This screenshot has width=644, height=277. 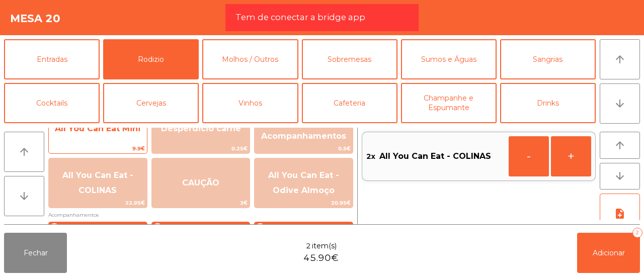 What do you see at coordinates (201, 129) in the screenshot?
I see `span: Desperdicio carne` at bounding box center [201, 129].